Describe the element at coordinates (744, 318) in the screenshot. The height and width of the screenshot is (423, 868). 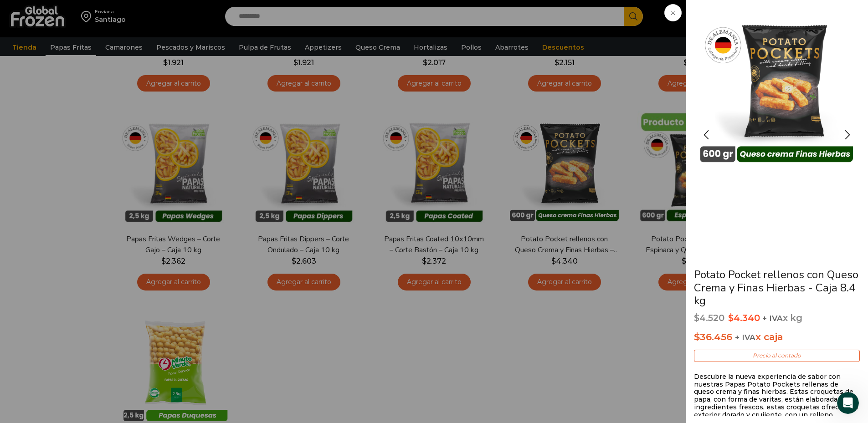
I see `bdi: 4.340` at that location.